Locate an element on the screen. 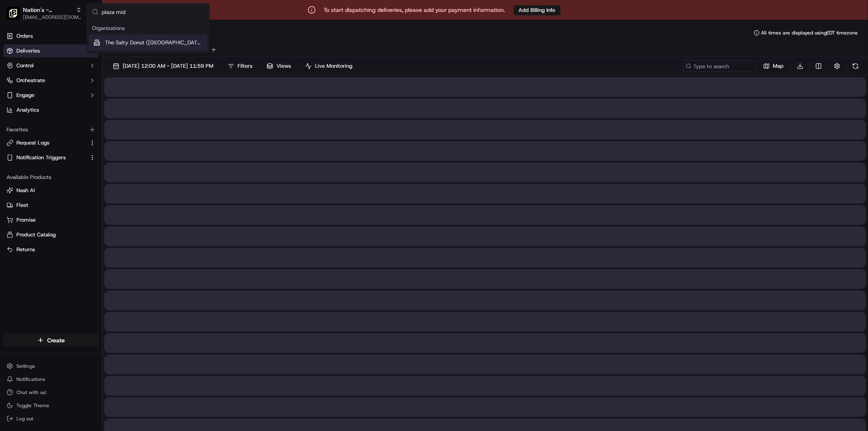  button: Create is located at coordinates (51, 340).